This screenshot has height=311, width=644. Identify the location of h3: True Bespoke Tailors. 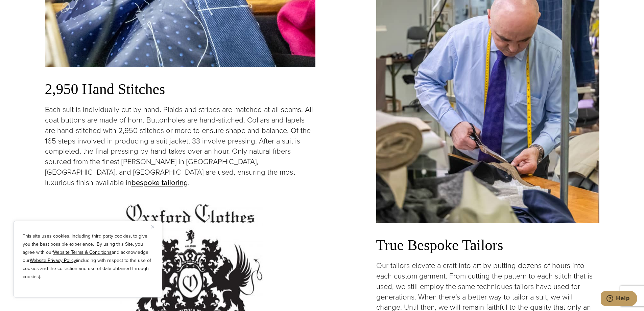
(488, 246).